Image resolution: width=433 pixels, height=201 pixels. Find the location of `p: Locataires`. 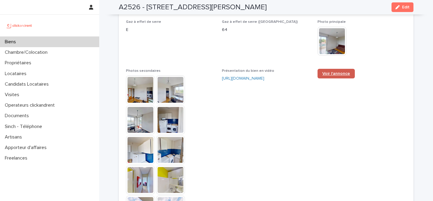

p: Locataires is located at coordinates (17, 74).